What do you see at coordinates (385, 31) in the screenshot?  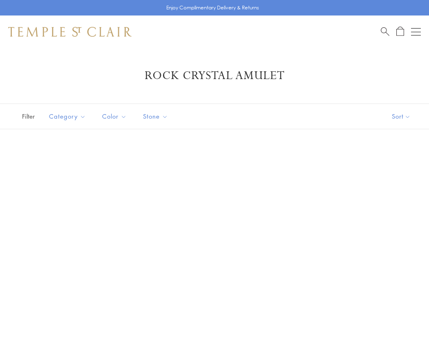 I see `a: Search` at bounding box center [385, 31].